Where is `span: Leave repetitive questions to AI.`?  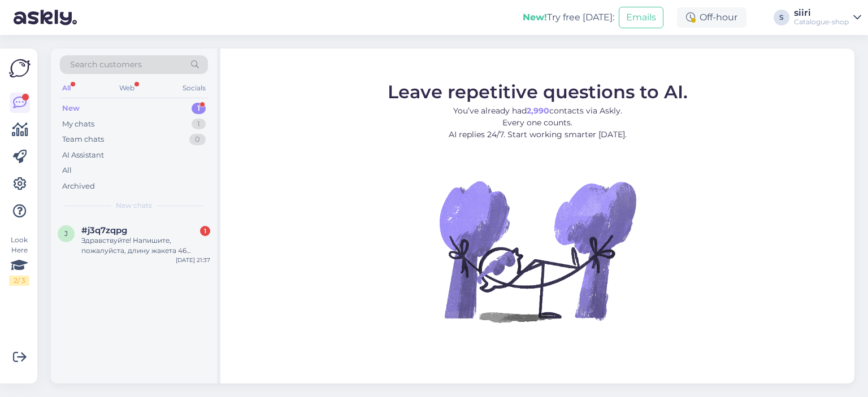 span: Leave repetitive questions to AI. is located at coordinates (537, 91).